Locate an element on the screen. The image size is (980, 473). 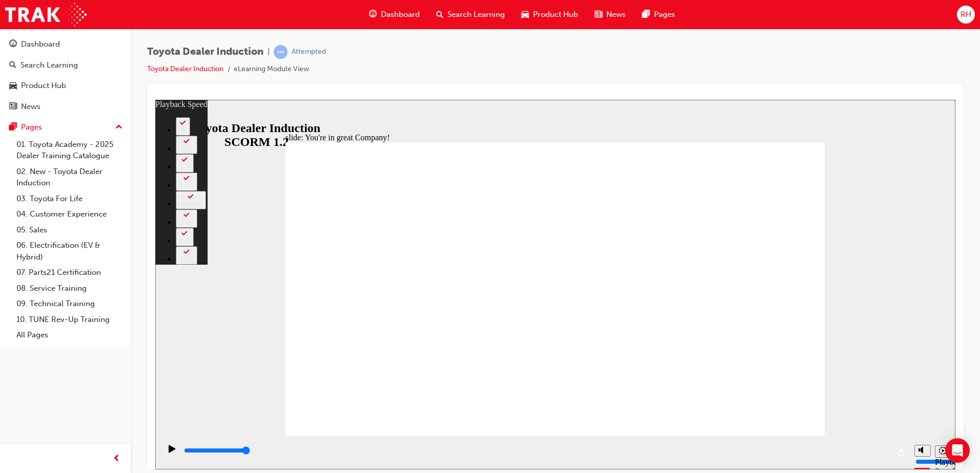
div: 2 is located at coordinates (27, 30).